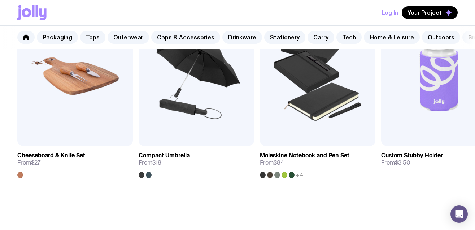  What do you see at coordinates (285, 37) in the screenshot?
I see `a: Stationery` at bounding box center [285, 37].